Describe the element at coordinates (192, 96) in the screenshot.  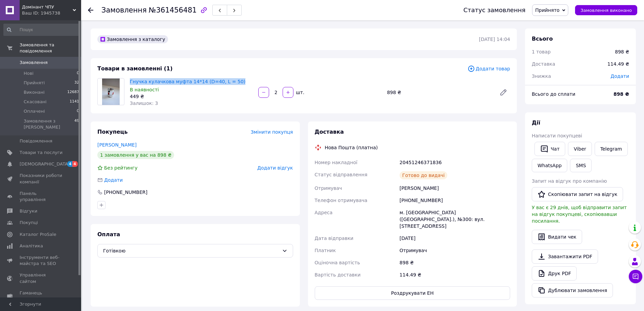
I see `div: 449 ₴` at that location.